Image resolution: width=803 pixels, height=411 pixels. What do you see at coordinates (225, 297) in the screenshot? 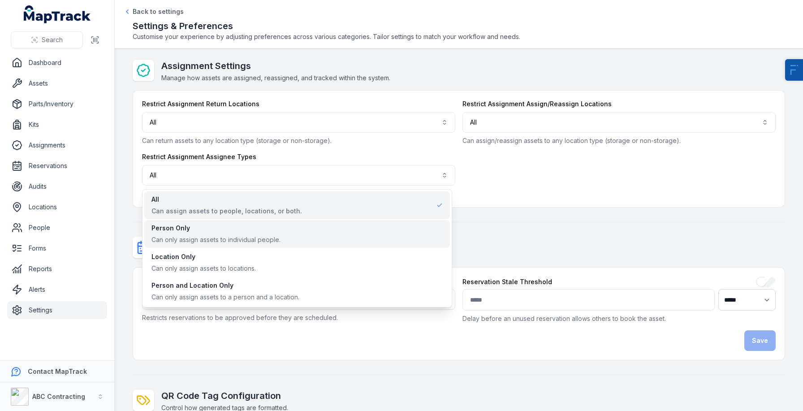
I see `div: Can only assign assets to a person and a location.` at bounding box center [225, 297].